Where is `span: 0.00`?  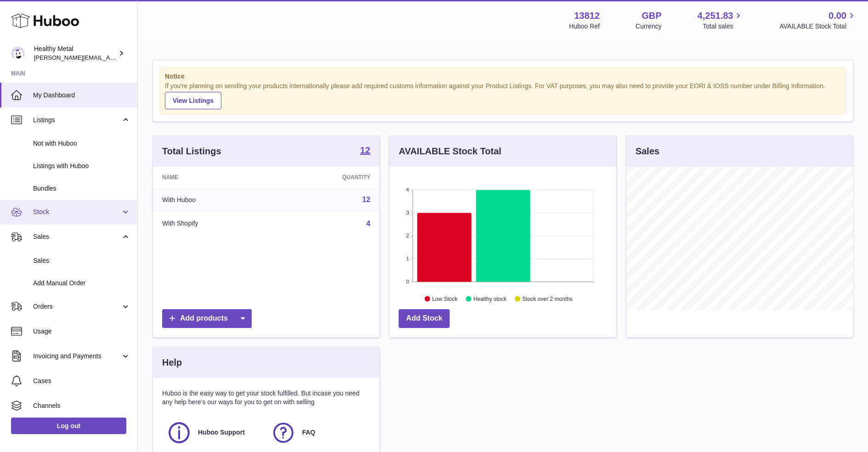
span: 0.00 is located at coordinates (837, 15).